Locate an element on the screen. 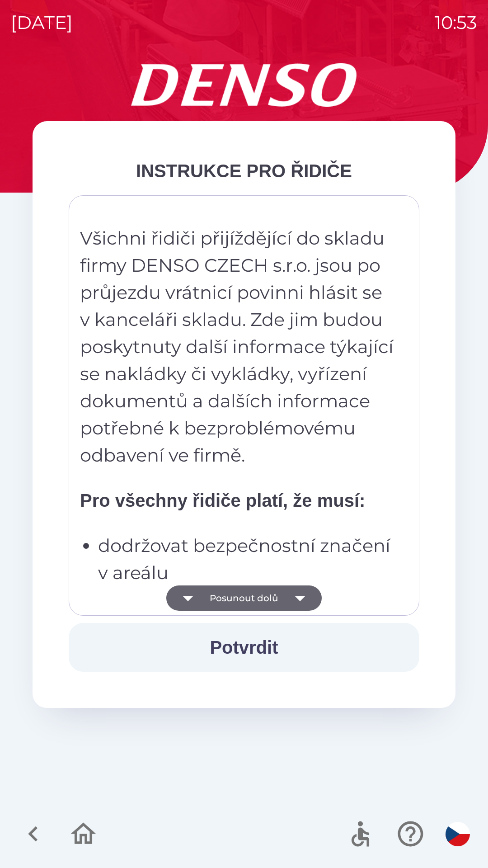 Image resolution: width=488 pixels, height=868 pixels. button: Posunout dolů is located at coordinates (244, 598).